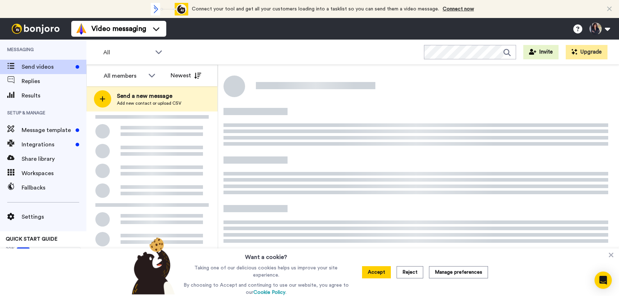 The height and width of the screenshot is (296, 619). What do you see at coordinates (266, 272) in the screenshot?
I see `p: Taking one of our delicious cookies helps us improve your site experience.` at bounding box center [266, 272].